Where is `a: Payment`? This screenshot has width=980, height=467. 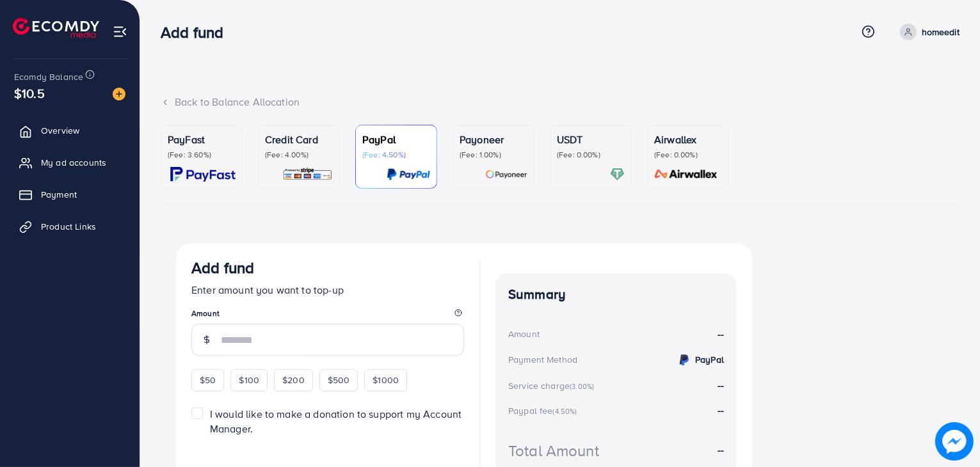 a: Payment is located at coordinates (70, 194).